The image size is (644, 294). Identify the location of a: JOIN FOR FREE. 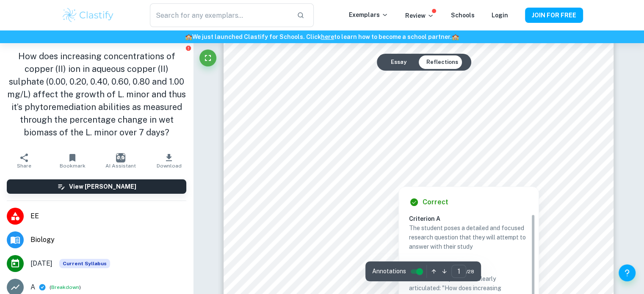
(554, 15).